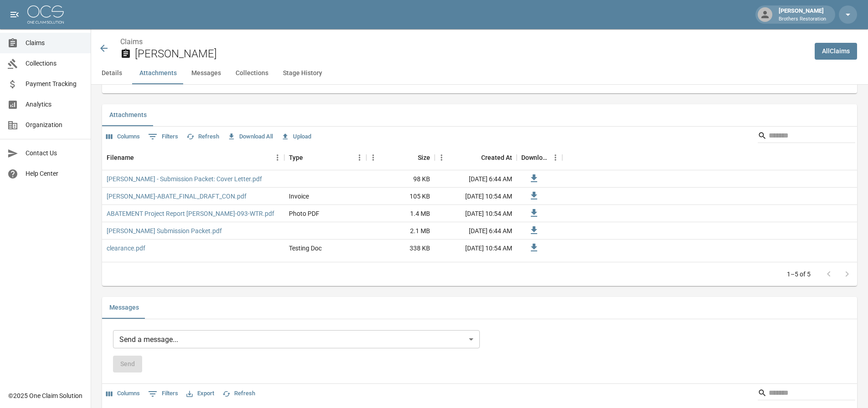 The image size is (868, 408). I want to click on div: 1.4 MB, so click(400, 214).